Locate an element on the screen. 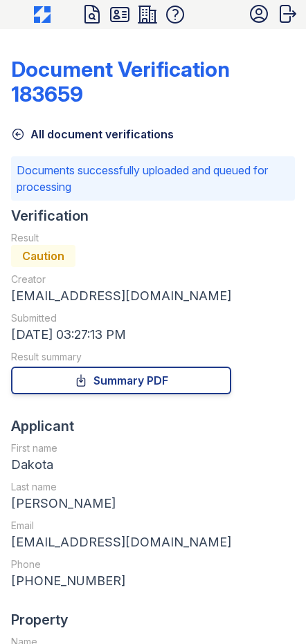 The image size is (306, 644). div: Caution is located at coordinates (43, 256).